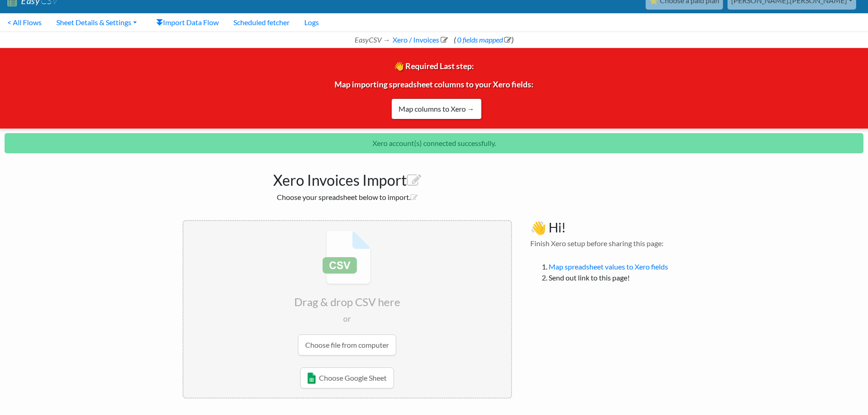 The width and height of the screenshot is (868, 415). I want to click on a: Map spreadsheet values to Xero fields, so click(608, 266).